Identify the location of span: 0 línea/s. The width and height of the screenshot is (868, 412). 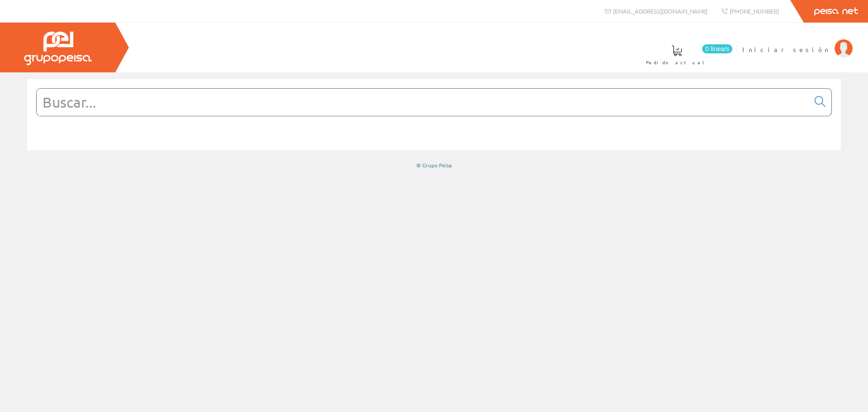
(717, 49).